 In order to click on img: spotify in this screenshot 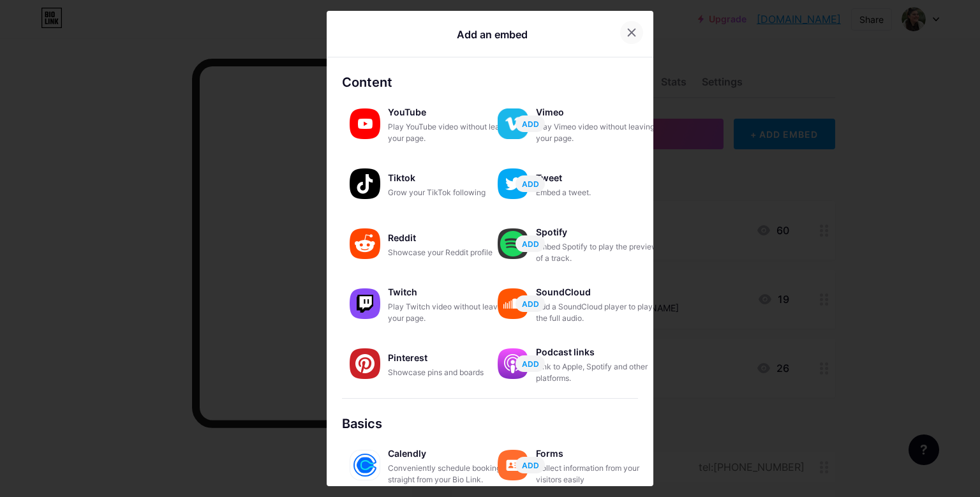, I will do `click(513, 244)`.